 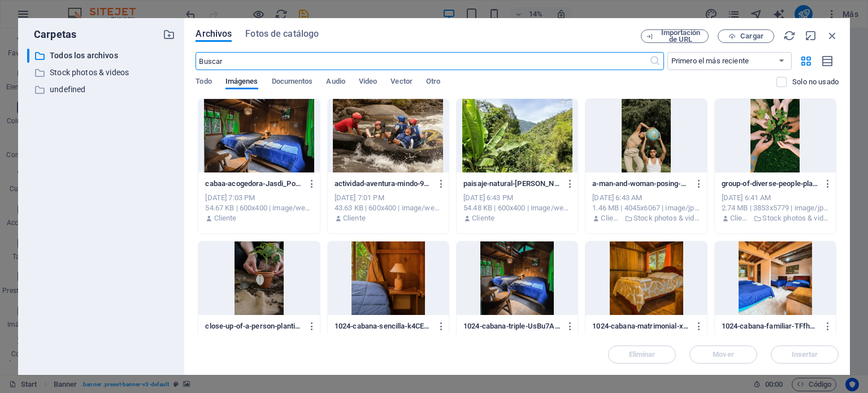 I want to click on div: 2.74 MB | 3853x5779 | image/jpeg, so click(x=776, y=208).